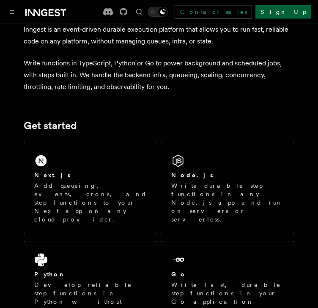  What do you see at coordinates (90, 203) in the screenshot?
I see `p: Add queueing, events, crons, and step functions to your Next app on any cloud provider.` at bounding box center [90, 203].